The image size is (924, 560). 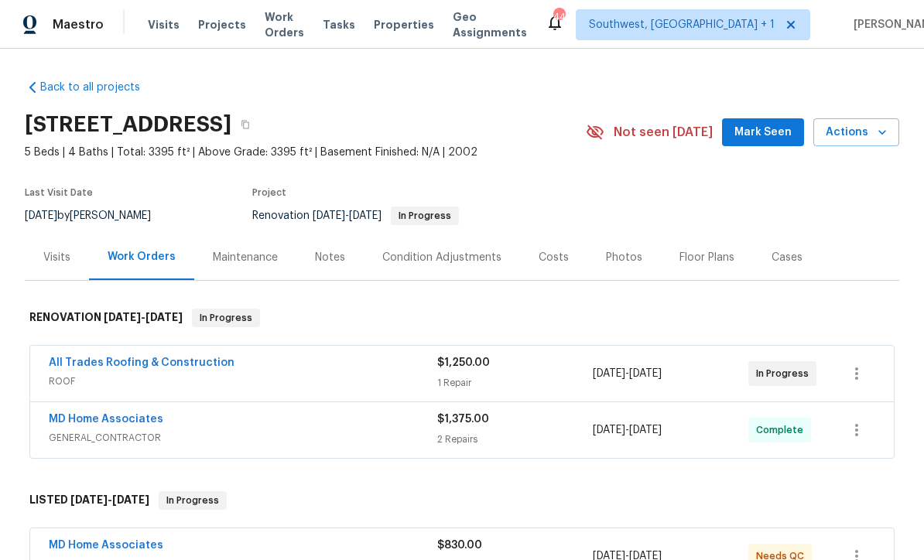 I want to click on div: 44, so click(x=559, y=17).